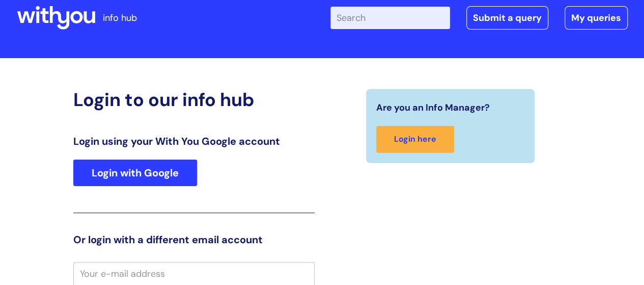  What do you see at coordinates (194, 100) in the screenshot?
I see `h2: Login to our info hub` at bounding box center [194, 100].